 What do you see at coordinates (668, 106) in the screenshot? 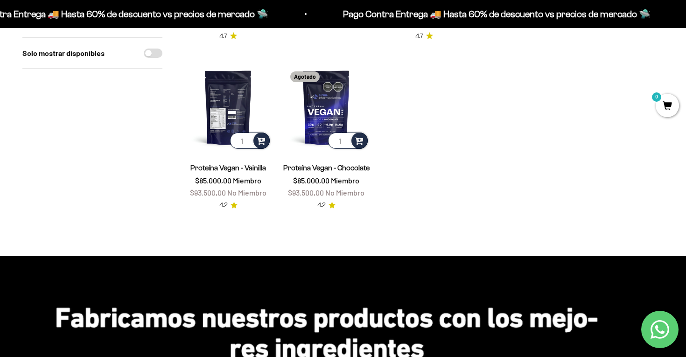
I see `a: 0` at bounding box center [668, 106].